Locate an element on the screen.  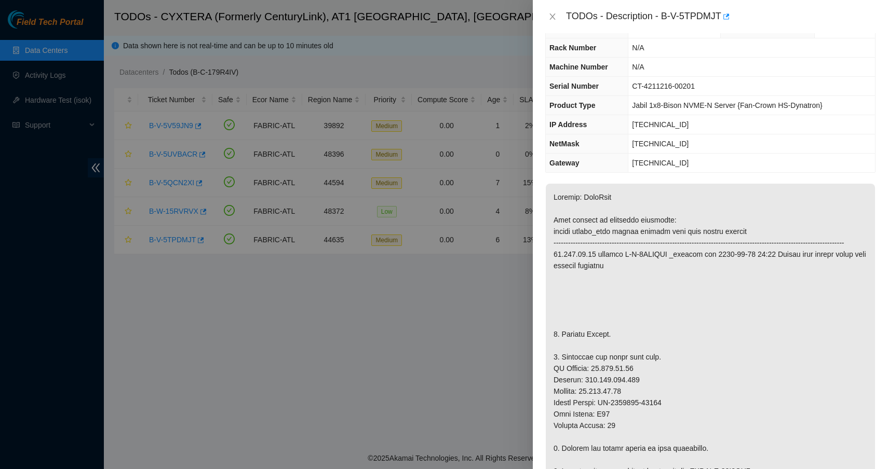
span: close is located at coordinates (553, 17).